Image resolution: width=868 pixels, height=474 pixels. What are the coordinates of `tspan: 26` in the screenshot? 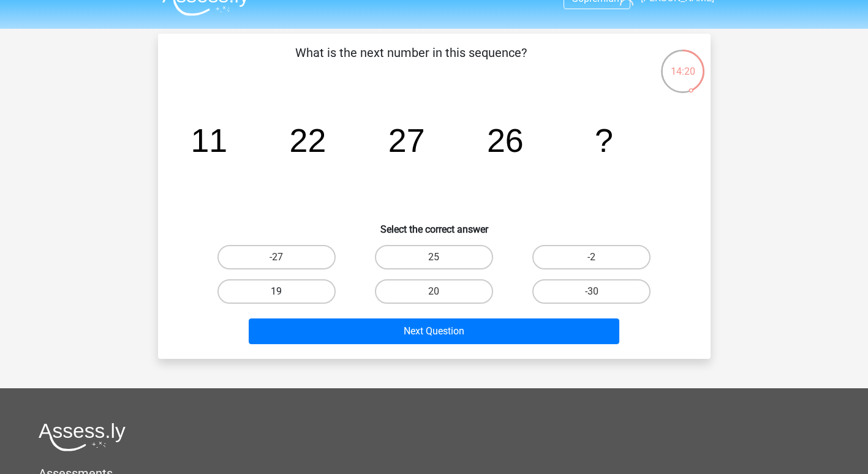 It's located at (505, 140).